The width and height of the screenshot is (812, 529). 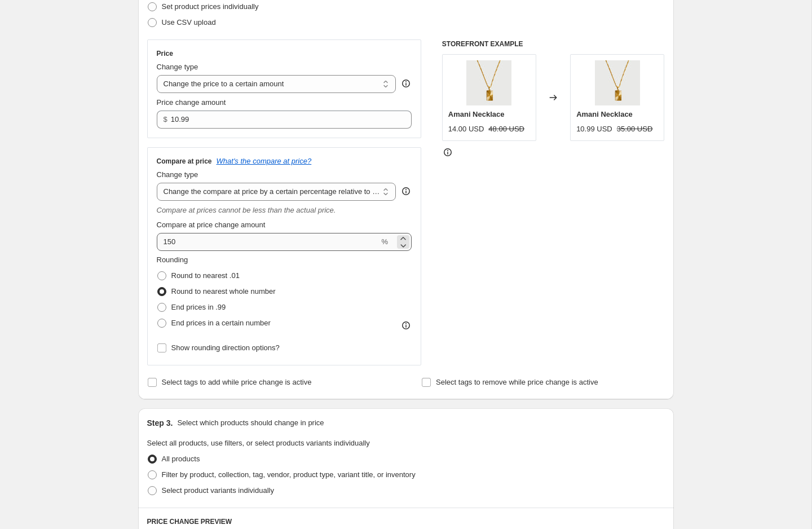 I want to click on span: All products, so click(x=181, y=458).